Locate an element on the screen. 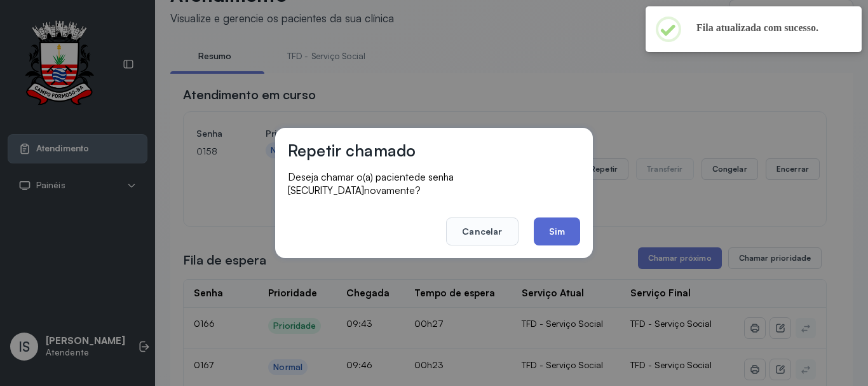 The image size is (868, 386). h3: Repetir chamado is located at coordinates (352, 150).